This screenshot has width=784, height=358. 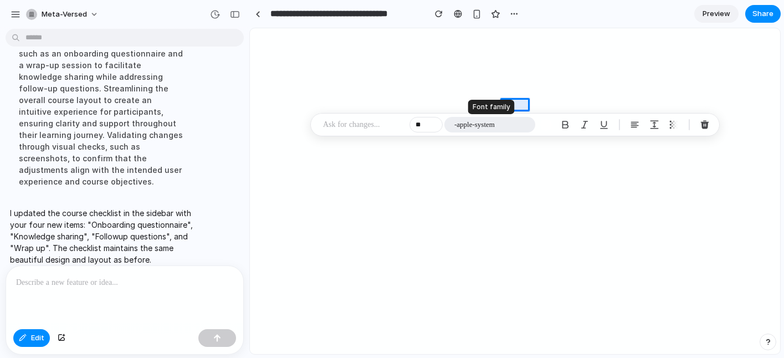 What do you see at coordinates (474, 125) in the screenshot?
I see `span: -apple-system` at bounding box center [474, 125].